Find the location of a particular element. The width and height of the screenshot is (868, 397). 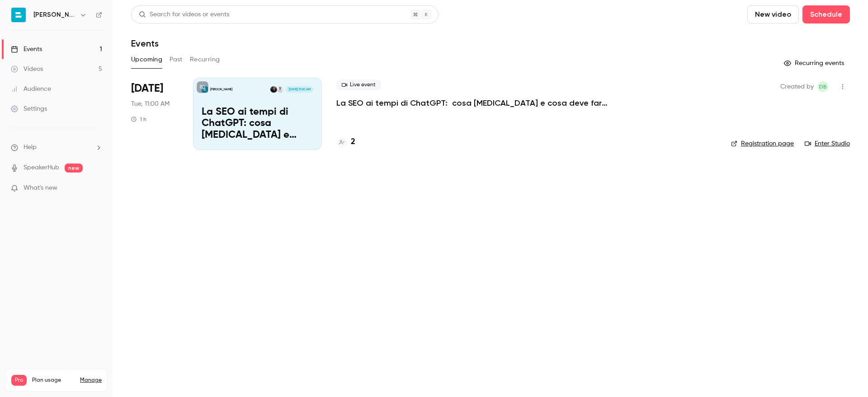

div: Keyword (traffico) is located at coordinates (125, 56).